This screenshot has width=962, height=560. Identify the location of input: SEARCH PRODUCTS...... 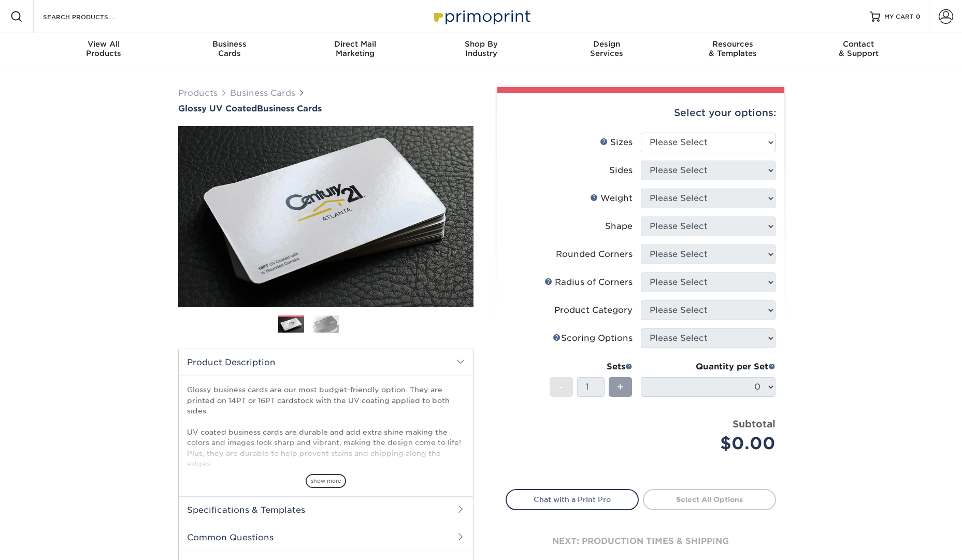
(93, 17).